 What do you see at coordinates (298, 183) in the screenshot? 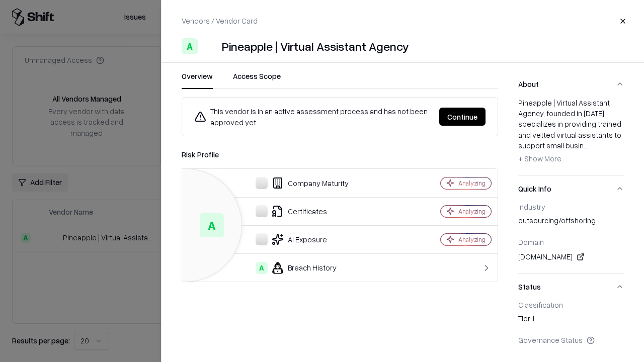
I see `div: Company Maturity` at bounding box center [298, 183].